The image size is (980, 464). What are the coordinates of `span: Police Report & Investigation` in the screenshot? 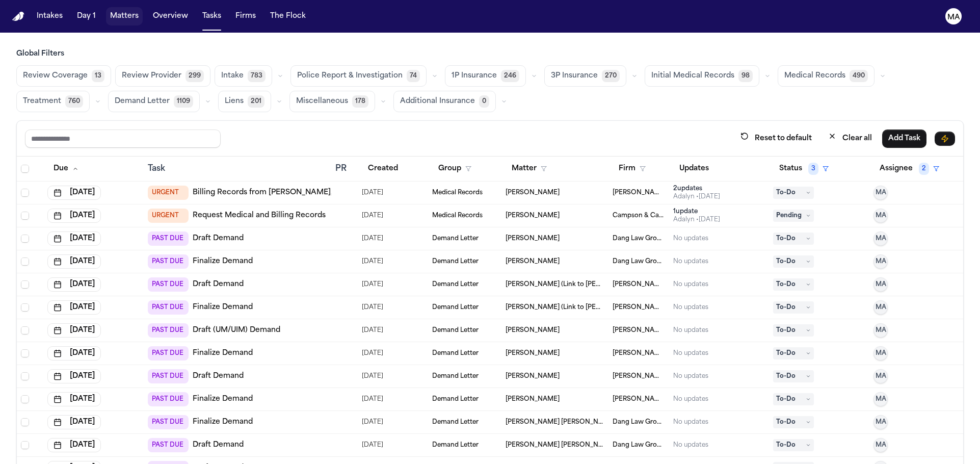 It's located at (350, 76).